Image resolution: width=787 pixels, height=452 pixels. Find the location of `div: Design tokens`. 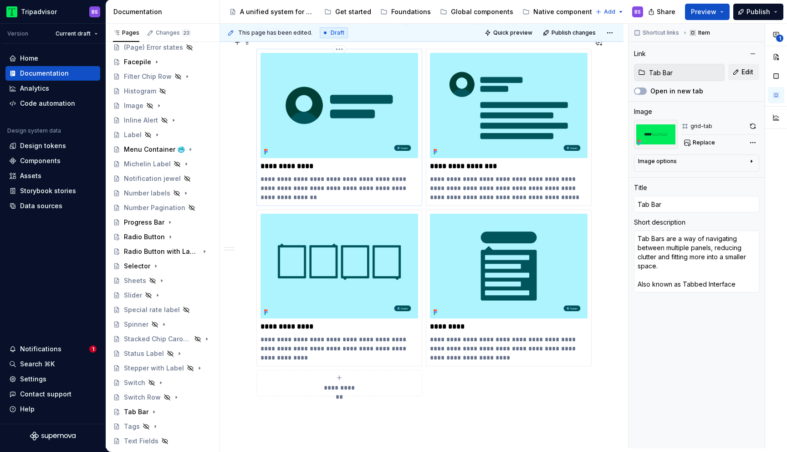

div: Design tokens is located at coordinates (43, 146).